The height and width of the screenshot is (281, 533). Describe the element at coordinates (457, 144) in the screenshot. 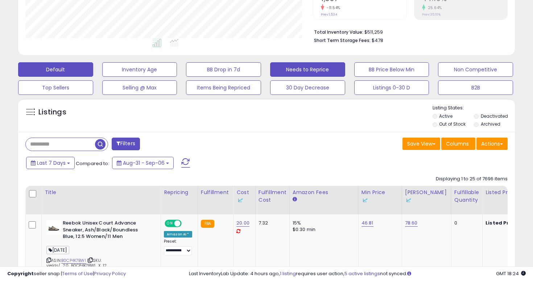

I see `span: Columns` at that location.